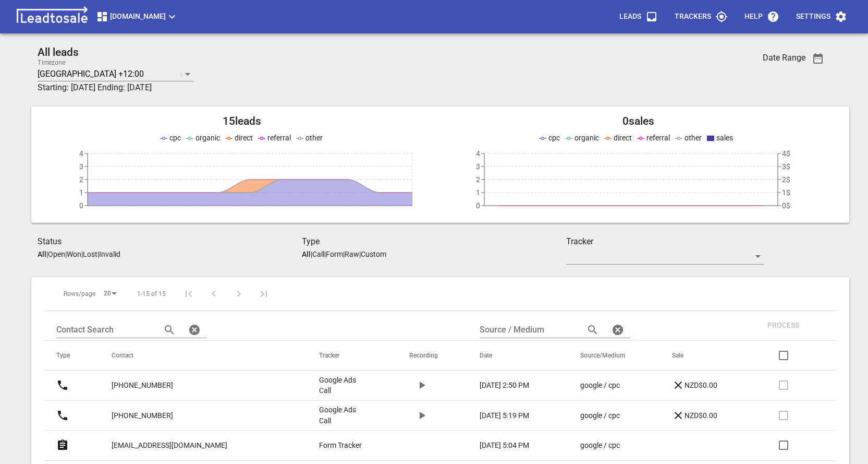  Describe the element at coordinates (784, 57) in the screenshot. I see `h3: Date Range` at that location.